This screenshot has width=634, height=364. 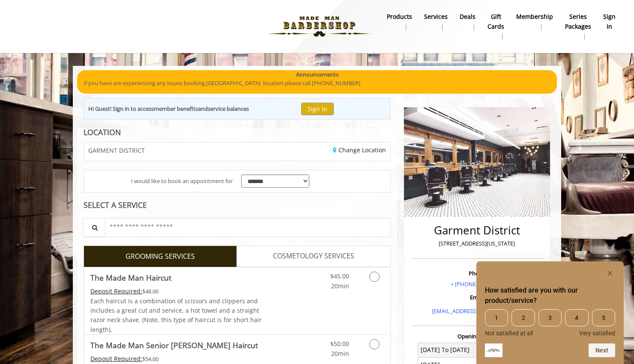 I want to click on img: Made Man Barbershop logo, so click(x=319, y=26).